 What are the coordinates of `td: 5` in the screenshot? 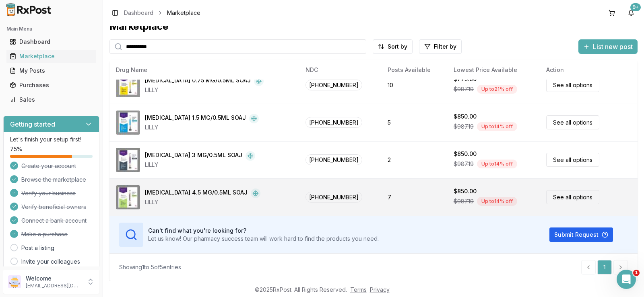 It's located at (415, 122).